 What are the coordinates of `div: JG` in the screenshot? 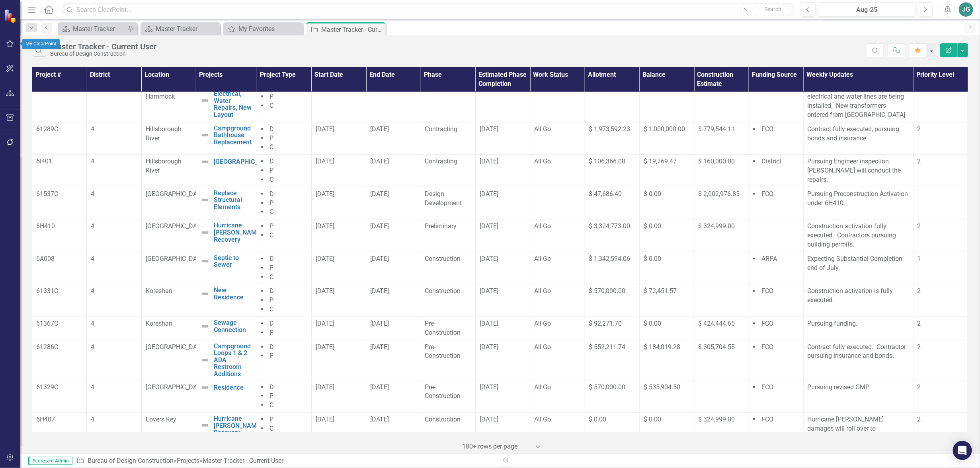 It's located at (966, 9).